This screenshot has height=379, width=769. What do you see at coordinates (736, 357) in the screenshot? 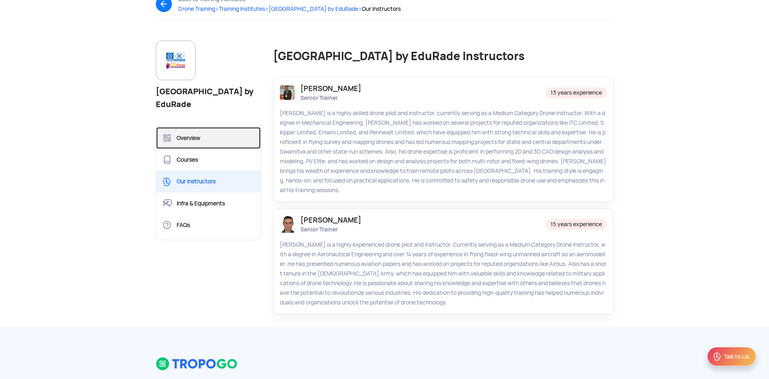
I see `div: Talk to Us` at bounding box center [736, 357].